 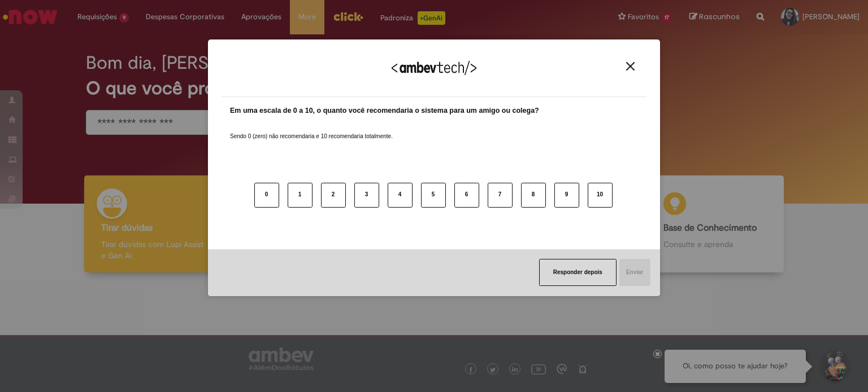 What do you see at coordinates (400, 195) in the screenshot?
I see `button: 4` at bounding box center [400, 195].